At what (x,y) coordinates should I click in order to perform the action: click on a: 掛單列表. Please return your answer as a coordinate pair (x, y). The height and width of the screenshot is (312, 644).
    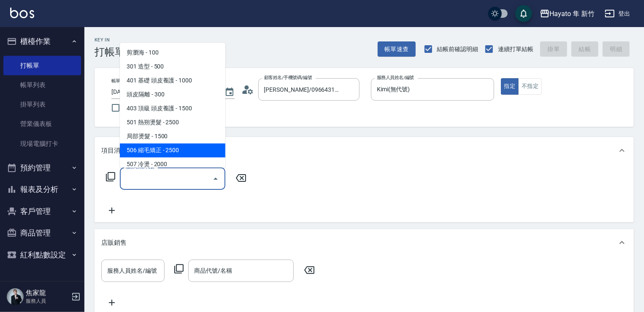
    Looking at the image, I should click on (42, 105).